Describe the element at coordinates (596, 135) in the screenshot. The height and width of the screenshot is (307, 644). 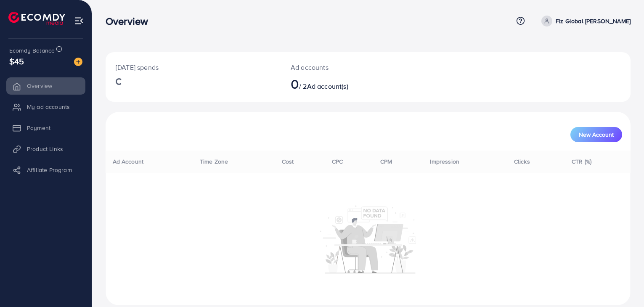
I see `span: New Account` at that location.